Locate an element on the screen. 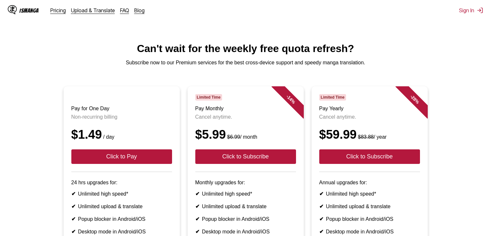 This screenshot has width=491, height=236. small: / day is located at coordinates (108, 137).